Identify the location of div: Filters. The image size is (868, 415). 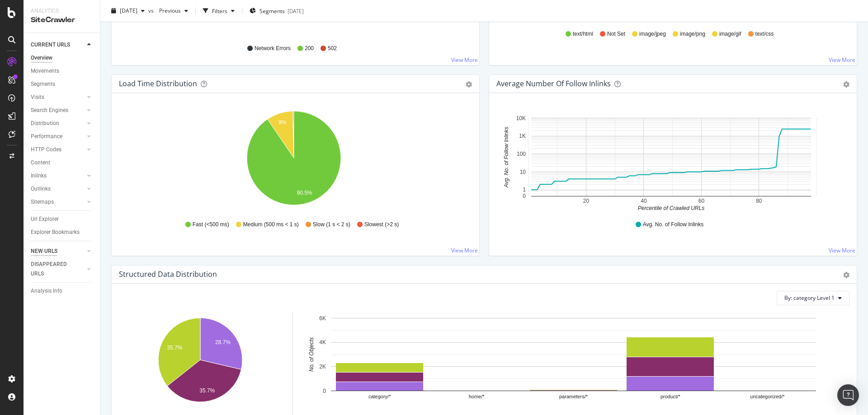
(220, 10).